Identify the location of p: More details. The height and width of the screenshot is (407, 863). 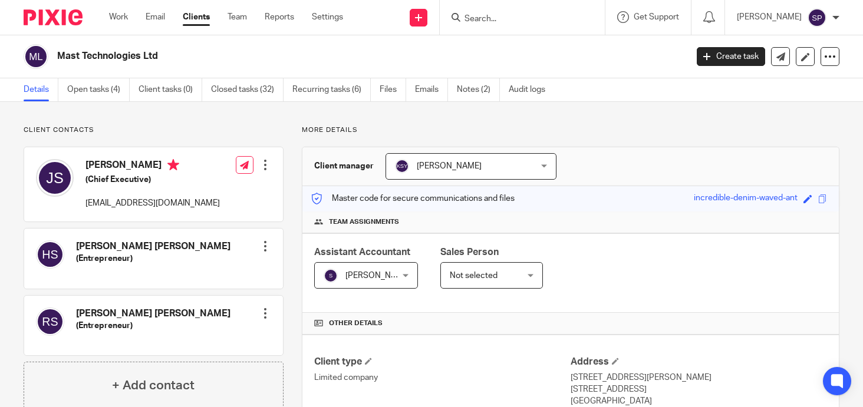
(571, 130).